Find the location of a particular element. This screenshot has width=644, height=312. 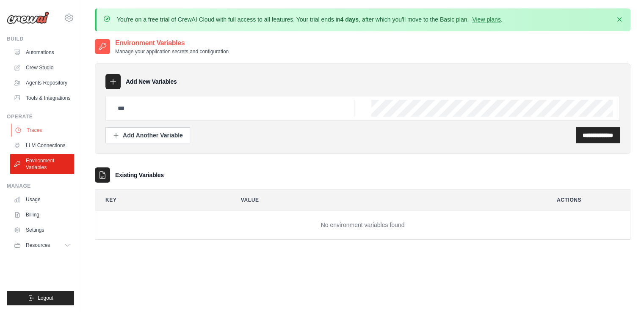

a: Tools & Integrations is located at coordinates (42, 98).